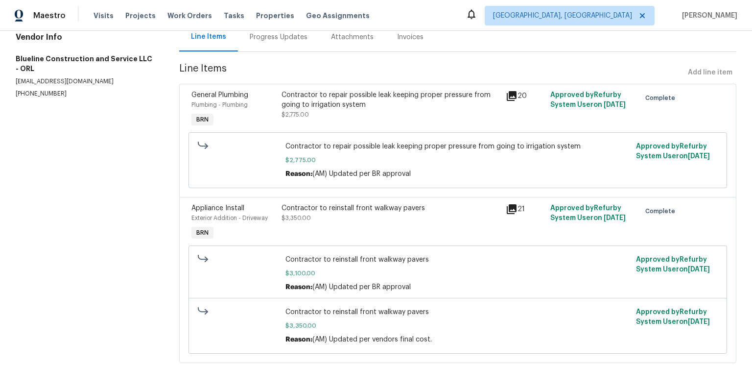  Describe the element at coordinates (431, 72) in the screenshot. I see `span: Line Items` at that location.